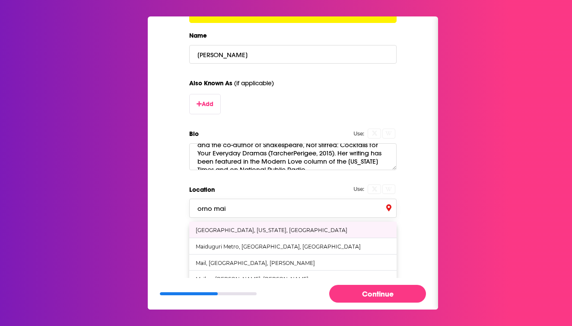  What do you see at coordinates (293, 208) in the screenshot?
I see `div: Use:Location` at bounding box center [293, 208].